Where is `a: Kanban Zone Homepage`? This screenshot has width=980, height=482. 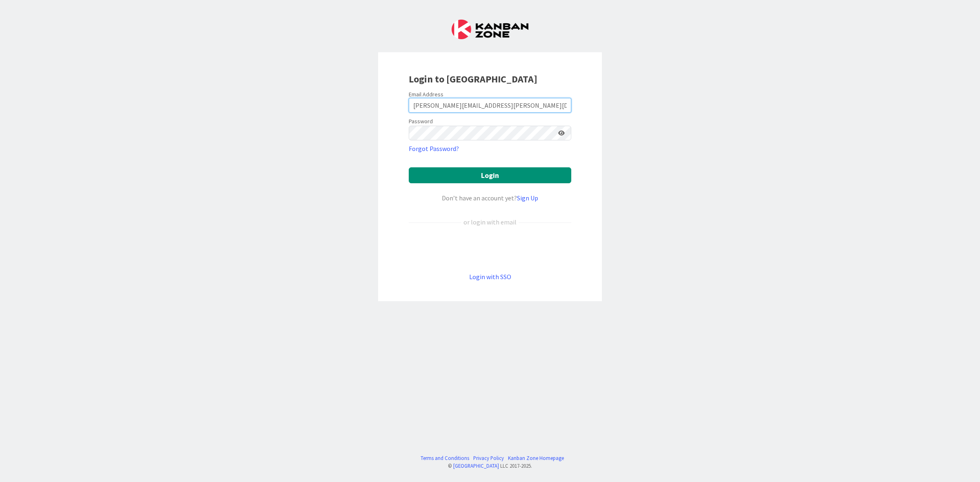
a: Kanban Zone Homepage is located at coordinates (536, 458).